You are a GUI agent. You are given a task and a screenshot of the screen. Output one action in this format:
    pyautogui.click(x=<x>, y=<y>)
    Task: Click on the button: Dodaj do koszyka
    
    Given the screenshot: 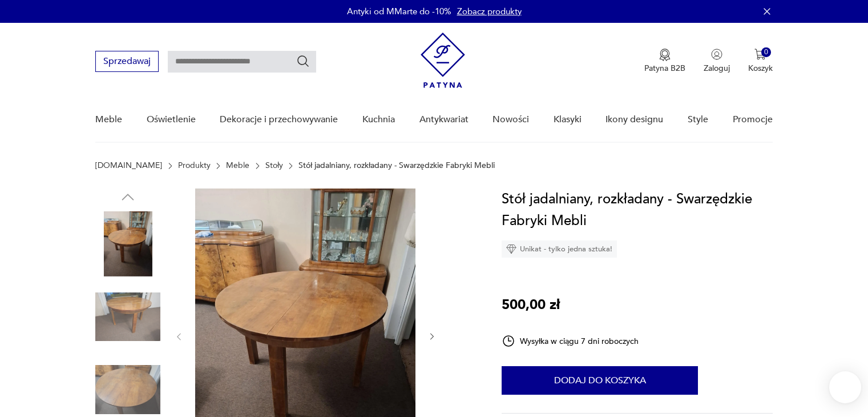 What is the action you would take?
    pyautogui.click(x=600, y=380)
    